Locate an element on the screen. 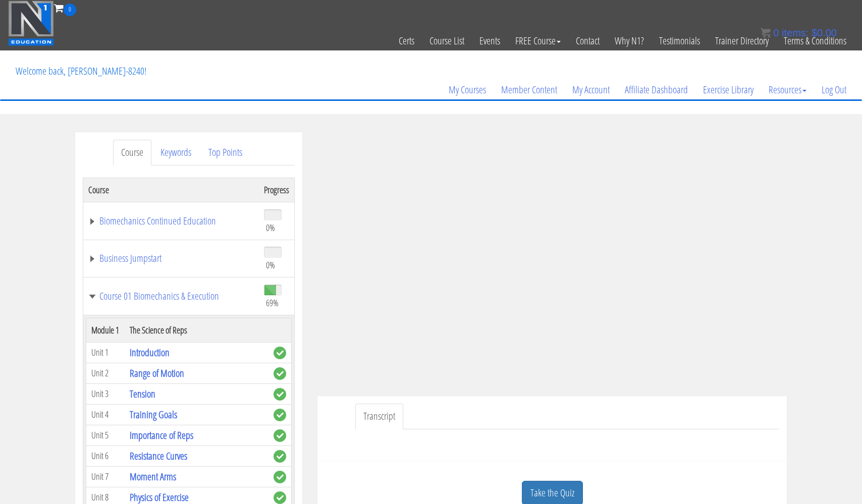  td: Unit 6 is located at coordinates (105, 455).